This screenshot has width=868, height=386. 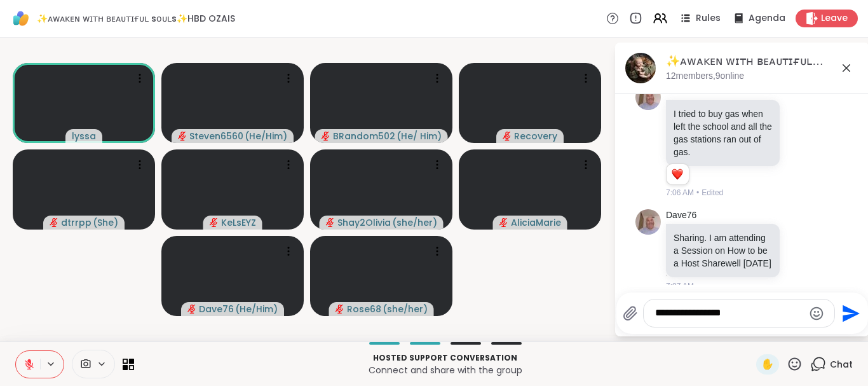 I want to click on img: ✨ᴀᴡᴀᴋᴇɴ ᴡɪᴛʜ ʙᴇᴀᴜᴛɪғᴜʟ sᴏᴜʟs✨HBD OZAIS, Sep 11, so click(x=641, y=68).